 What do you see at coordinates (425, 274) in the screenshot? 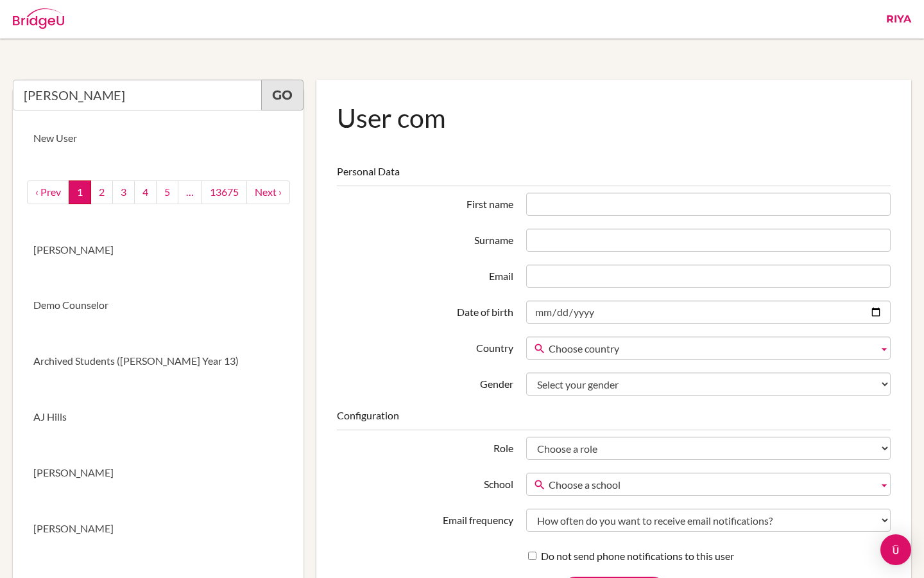
I see `label: Email` at bounding box center [425, 274].